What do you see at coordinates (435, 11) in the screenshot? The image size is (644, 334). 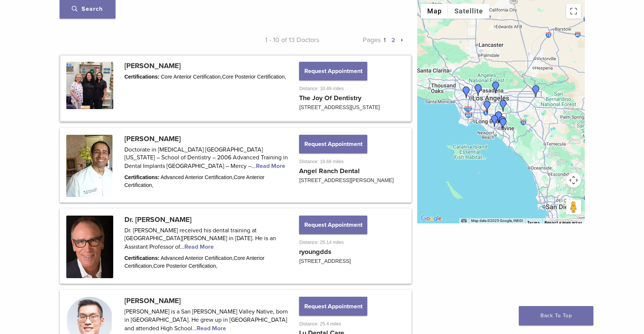 I see `button: Show street map` at bounding box center [435, 11].